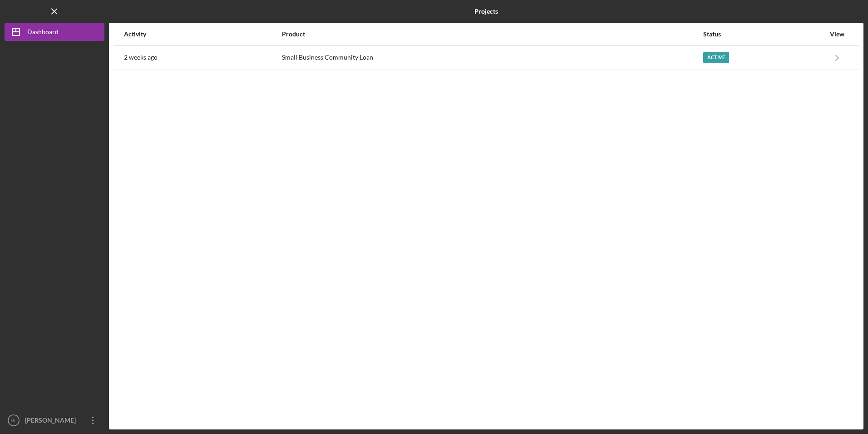 The image size is (868, 434). What do you see at coordinates (492, 58) in the screenshot?
I see `div: Small Business Community Loan` at bounding box center [492, 58].